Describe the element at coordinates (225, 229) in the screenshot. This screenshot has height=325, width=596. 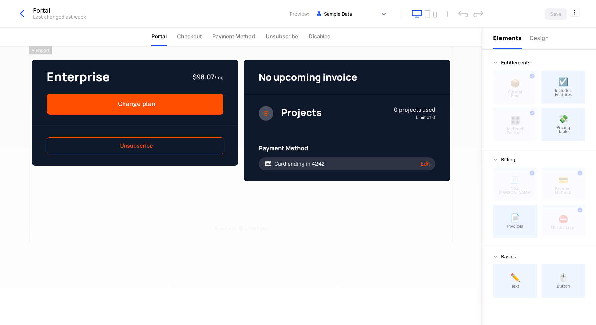
I see `span: Powered by` at that location.